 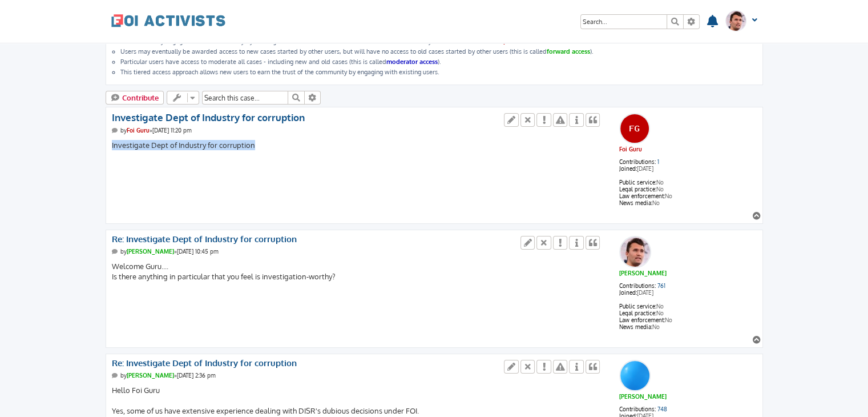 What do you see at coordinates (568, 51) in the screenshot?
I see `strong: forward access` at bounding box center [568, 51].